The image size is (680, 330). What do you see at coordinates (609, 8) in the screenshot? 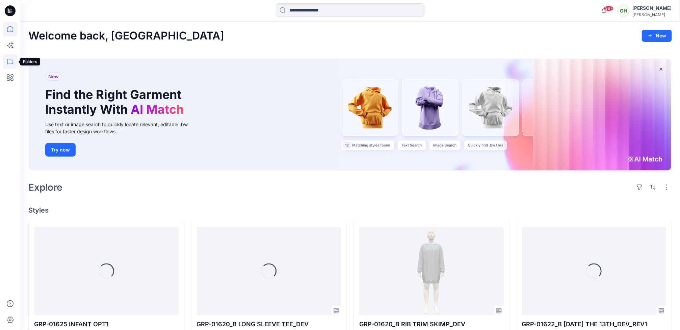
I see `span: 99+` at bounding box center [609, 8].